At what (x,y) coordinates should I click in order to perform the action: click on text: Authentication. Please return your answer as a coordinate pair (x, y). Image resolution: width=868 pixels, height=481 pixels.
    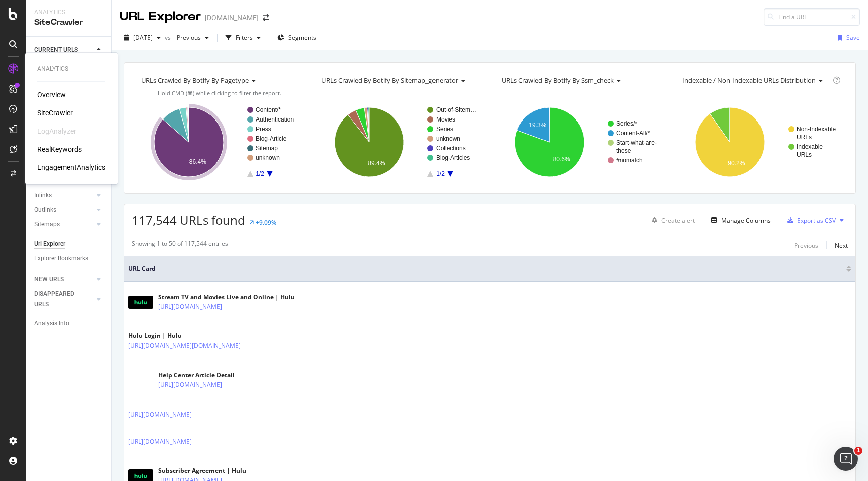
    Looking at the image, I should click on (275, 120).